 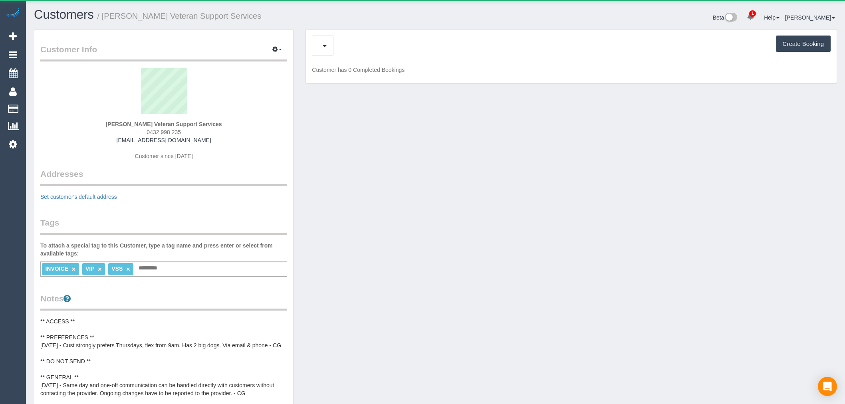 What do you see at coordinates (117, 269) in the screenshot?
I see `span: VSS` at bounding box center [117, 269].